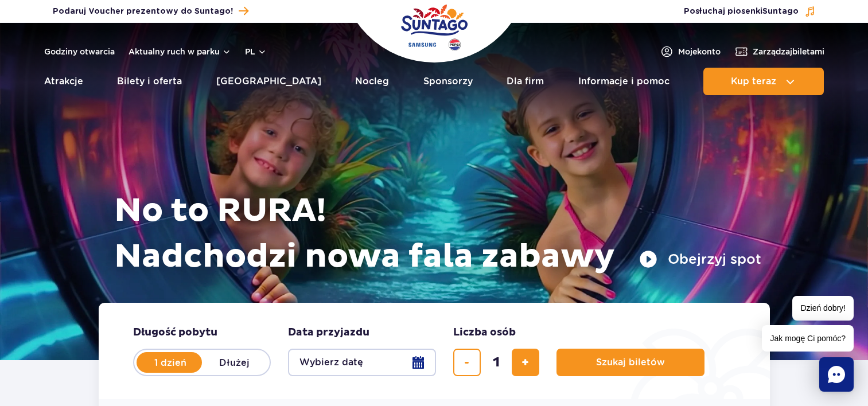 The width and height of the screenshot is (868, 406). I want to click on span: Jak mogę Ci pomóc?, so click(808, 338).